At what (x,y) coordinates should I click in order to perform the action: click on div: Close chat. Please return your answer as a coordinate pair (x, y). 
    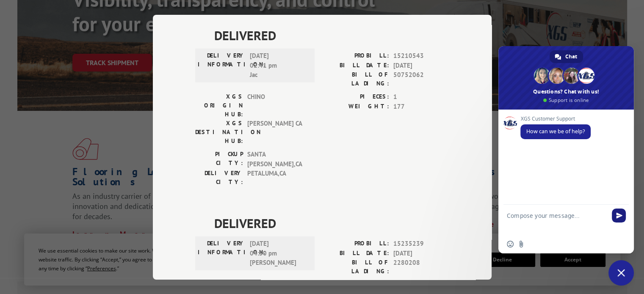
    Looking at the image, I should click on (621, 273).